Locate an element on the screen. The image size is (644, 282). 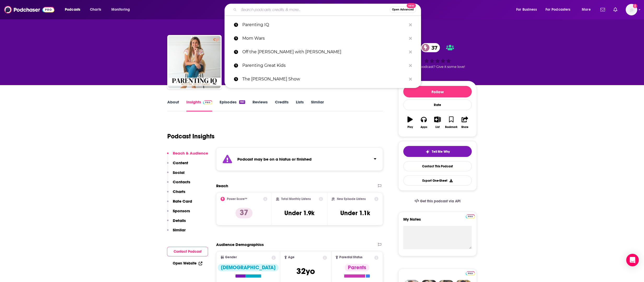
h3: Under 1.9k is located at coordinates (299, 213).